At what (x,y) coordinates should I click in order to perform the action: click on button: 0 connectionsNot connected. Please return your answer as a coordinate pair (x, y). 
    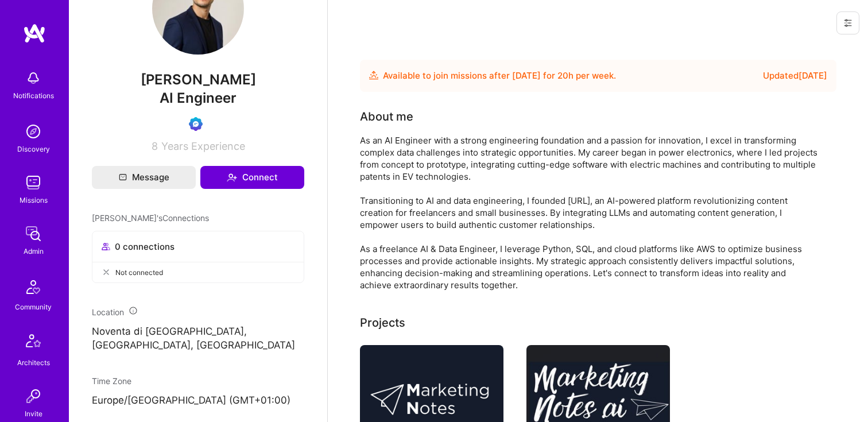
    Looking at the image, I should click on (198, 257).